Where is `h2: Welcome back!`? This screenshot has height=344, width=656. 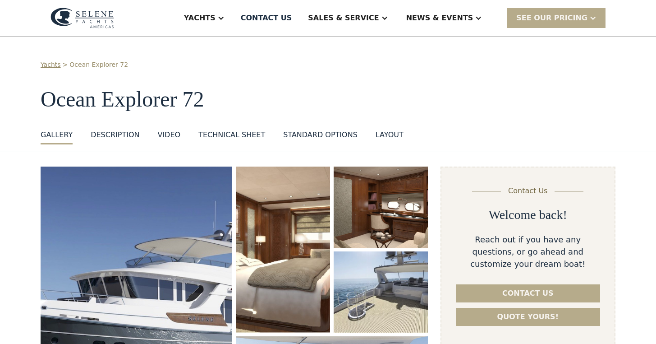 h2: Welcome back! is located at coordinates (528, 215).